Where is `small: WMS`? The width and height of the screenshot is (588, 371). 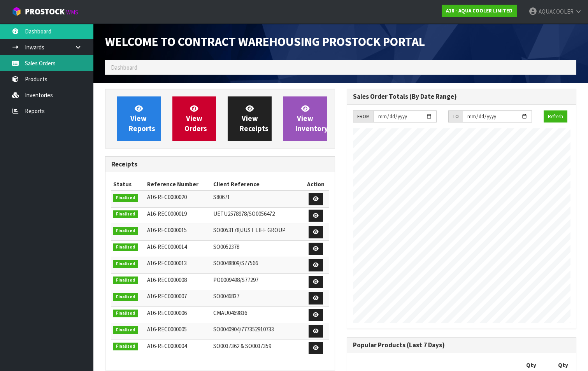 small: WMS is located at coordinates (72, 12).